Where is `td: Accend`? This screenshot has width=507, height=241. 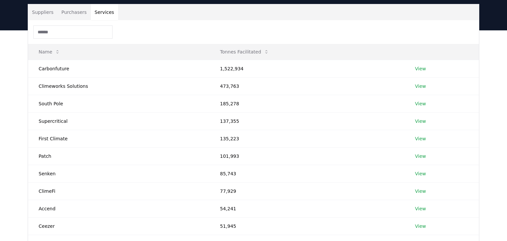 td: Accend is located at coordinates (118, 208).